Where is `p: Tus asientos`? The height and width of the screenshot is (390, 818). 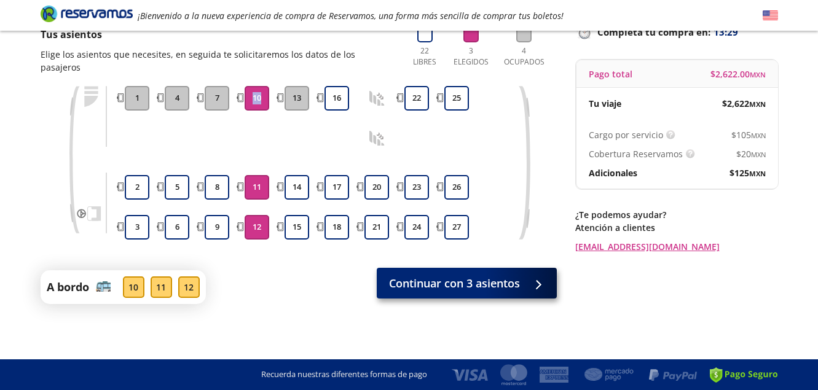 p: Tus asientos is located at coordinates (218, 34).